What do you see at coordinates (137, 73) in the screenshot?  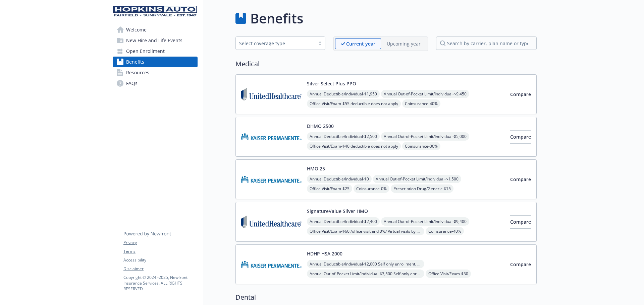 I see `span: Resources` at bounding box center [137, 73].